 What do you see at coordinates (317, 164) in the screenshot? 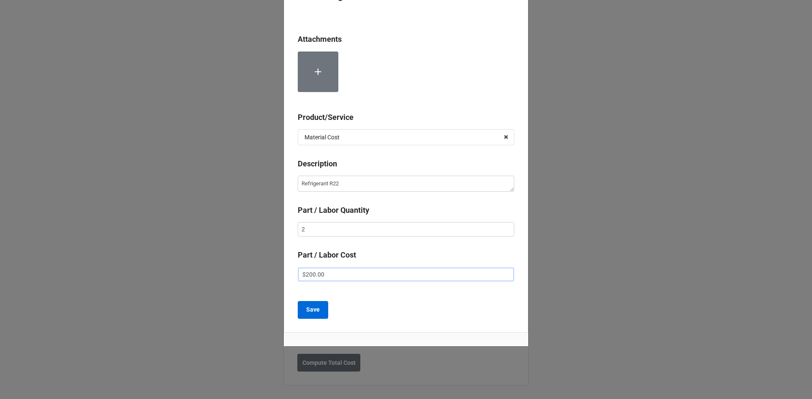
I see `label: Description` at bounding box center [317, 164].